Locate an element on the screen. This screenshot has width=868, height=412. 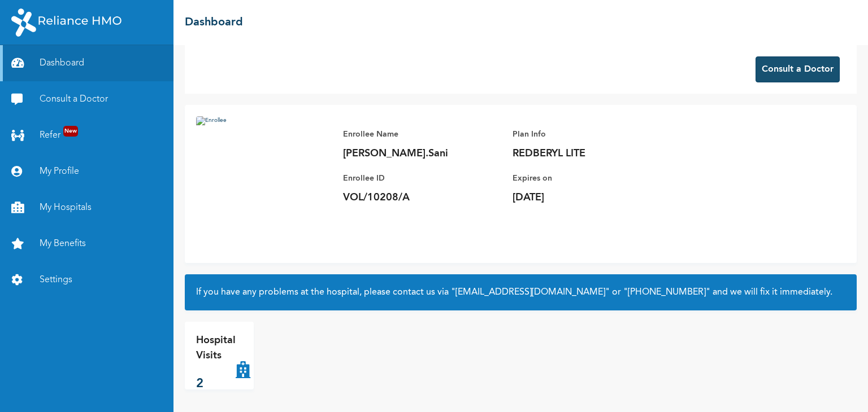
p: Hospital Visits is located at coordinates (215, 349).